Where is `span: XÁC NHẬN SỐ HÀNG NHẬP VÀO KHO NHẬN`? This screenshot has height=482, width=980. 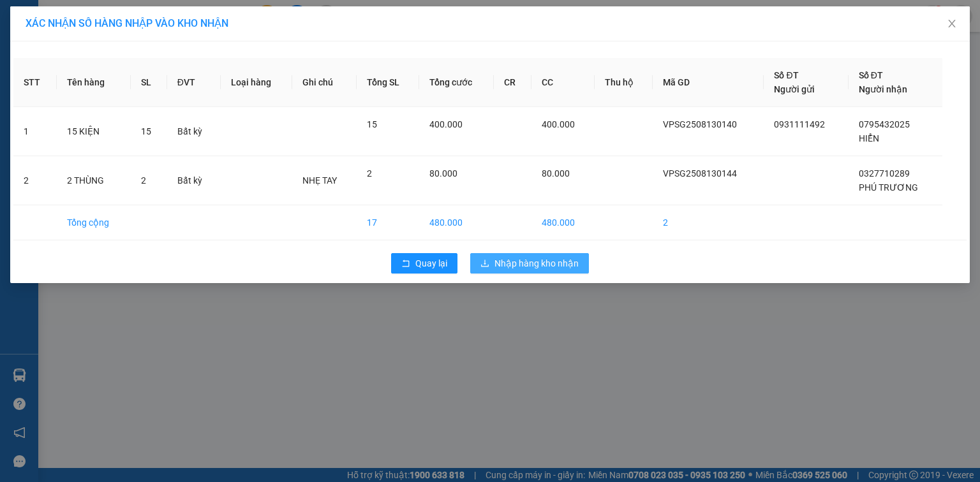
span: XÁC NHẬN SỐ HÀNG NHẬP VÀO KHO NHẬN is located at coordinates (127, 23).